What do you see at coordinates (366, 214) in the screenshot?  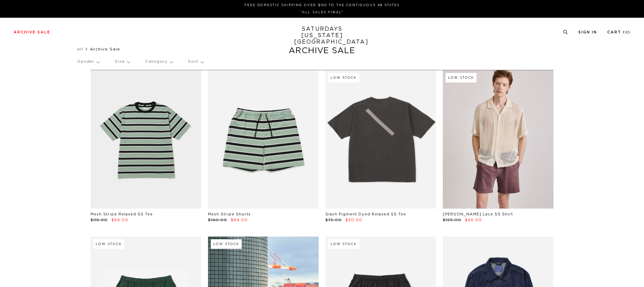 I see `a: Slash Pigment Dyed Relaxed SS Tee` at bounding box center [366, 214].